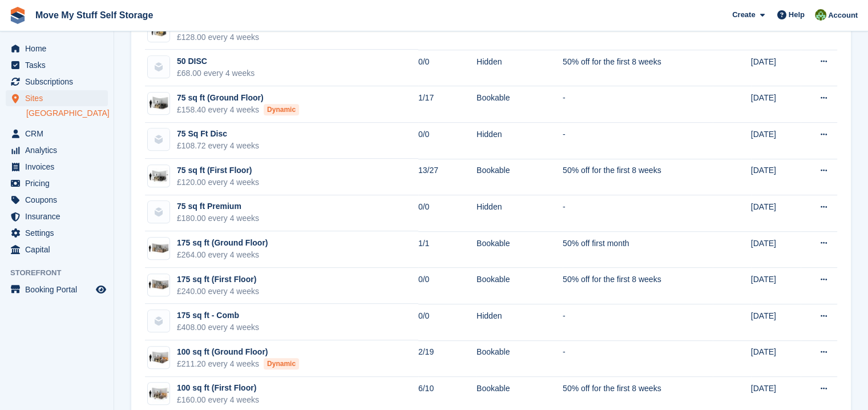 Image resolution: width=868 pixels, height=410 pixels. What do you see at coordinates (218, 291) in the screenshot?
I see `div: £240.00 every 4 weeks` at bounding box center [218, 291].